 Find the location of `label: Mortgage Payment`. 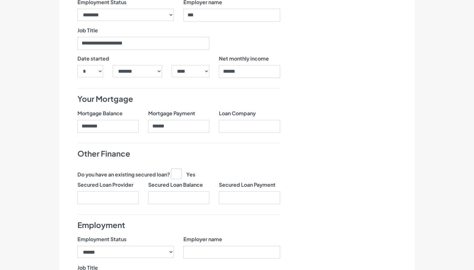

label: Mortgage Payment is located at coordinates (172, 113).